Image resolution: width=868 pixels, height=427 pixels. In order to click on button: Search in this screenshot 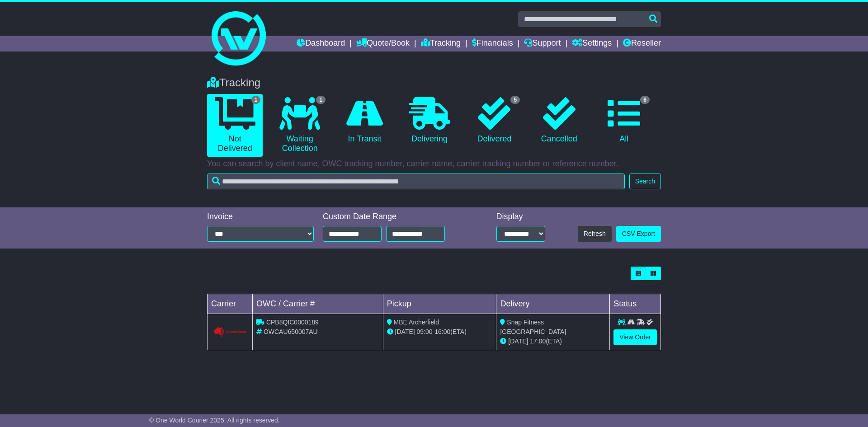, I will do `click(645, 181)`.